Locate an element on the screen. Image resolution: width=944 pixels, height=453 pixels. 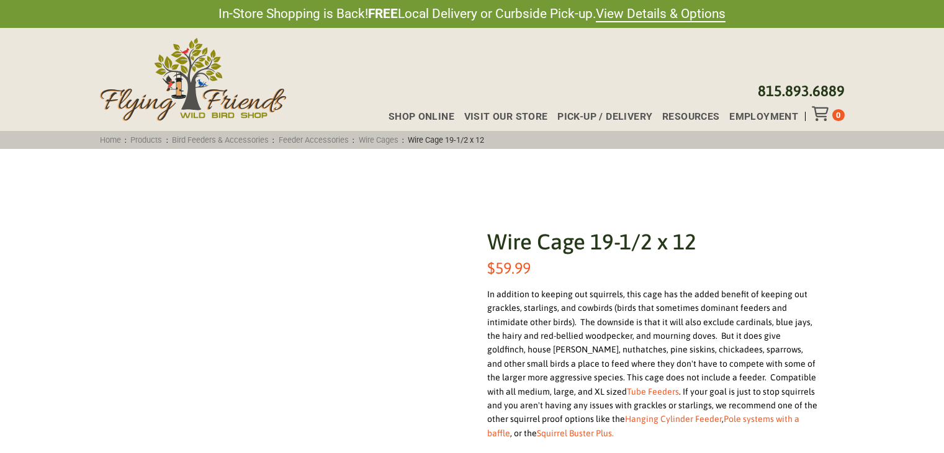
a: Pole systems with a baffle is located at coordinates (643, 426).